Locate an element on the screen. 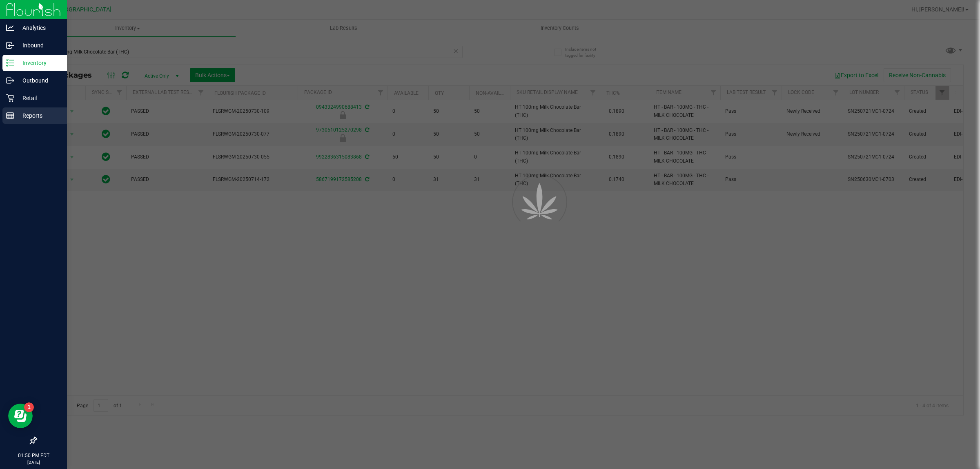 The height and width of the screenshot is (469, 980). inline-svg: Reports is located at coordinates (10, 116).